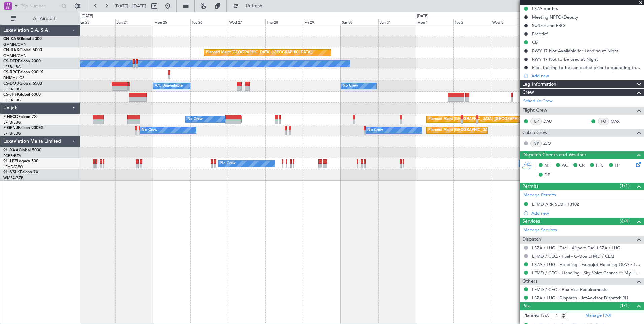 This screenshot has height=324, width=644. Describe the element at coordinates (11, 50) in the screenshot. I see `span: CN-RAK` at that location.